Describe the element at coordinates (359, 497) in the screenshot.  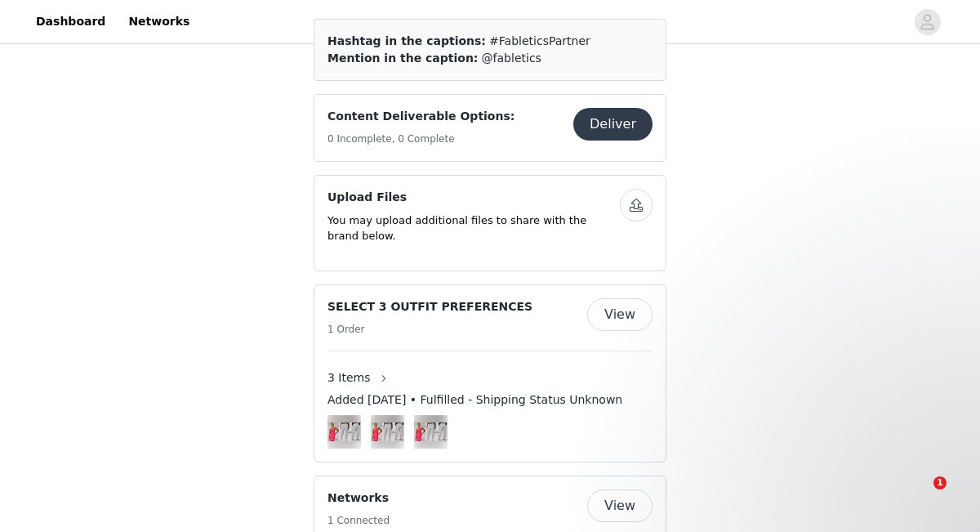
I see `h4: Networks` at that location.